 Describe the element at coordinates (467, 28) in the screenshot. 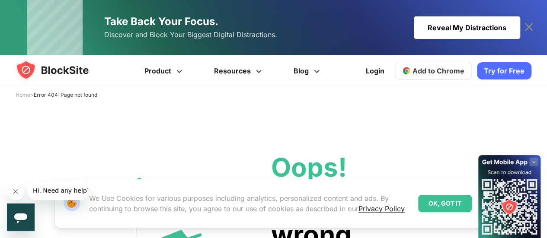

I see `div: Reveal My Distractions` at that location.